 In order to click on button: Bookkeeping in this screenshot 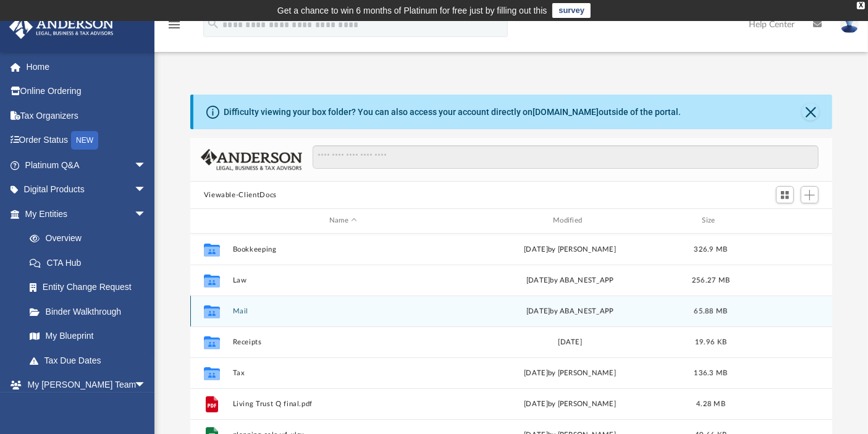, I will do `click(343, 249)`.